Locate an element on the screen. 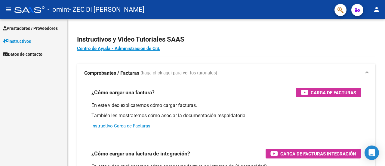 The width and height of the screenshot is (385, 166). h3: ¿Cómo cargar una factura? is located at coordinates (123, 92).